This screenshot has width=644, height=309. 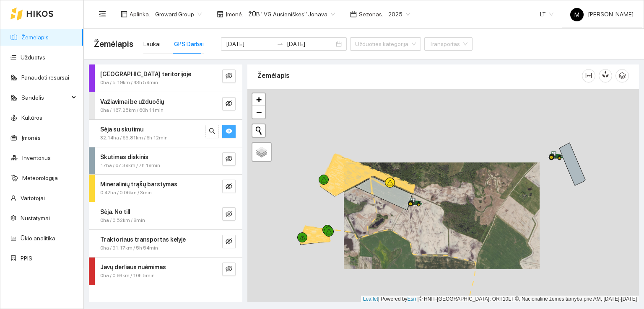 What do you see at coordinates (32, 118) in the screenshot?
I see `a: Kultūros` at bounding box center [32, 118].